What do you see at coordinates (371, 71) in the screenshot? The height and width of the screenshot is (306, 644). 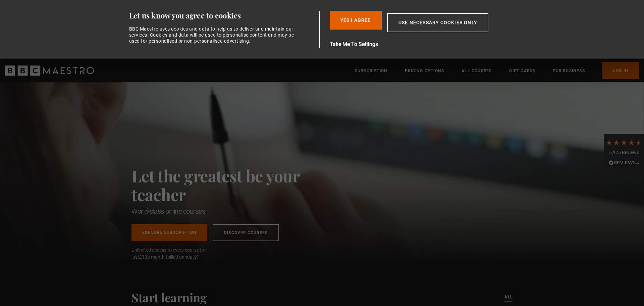 I see `a: Subscription` at bounding box center [371, 71].